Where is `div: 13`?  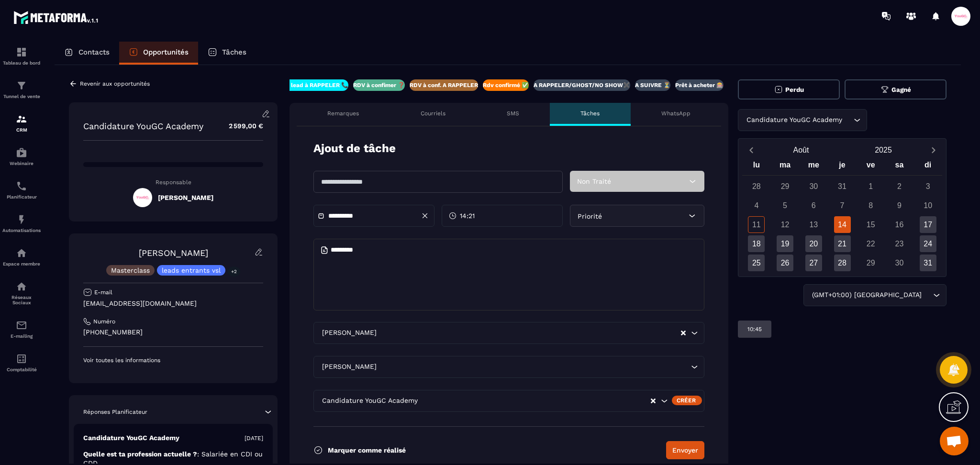 div: 13 is located at coordinates (814, 224).